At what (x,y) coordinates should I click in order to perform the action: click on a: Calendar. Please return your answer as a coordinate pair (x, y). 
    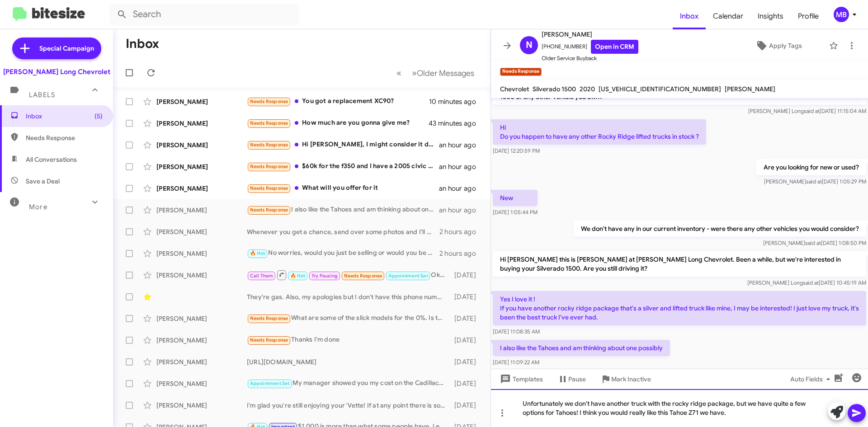
    Looking at the image, I should click on (728, 16).